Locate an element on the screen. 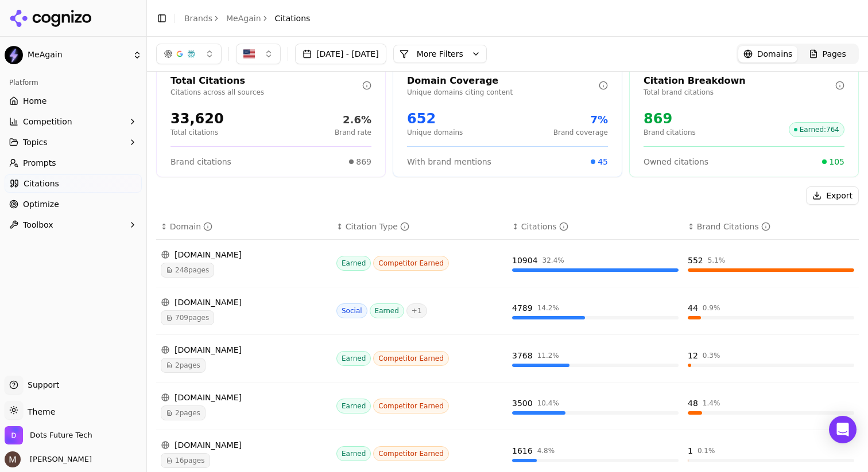  div: 44 is located at coordinates (693, 308).